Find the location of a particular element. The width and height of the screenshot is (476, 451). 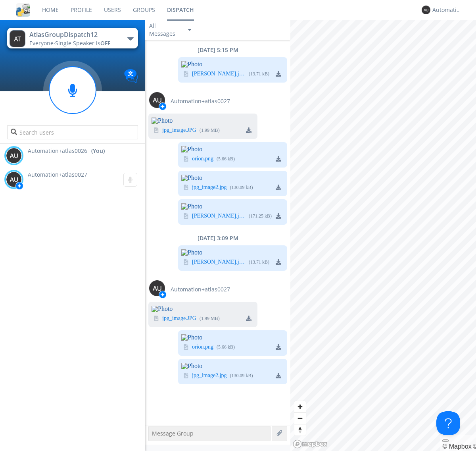

span: Single Speaker is is located at coordinates (82, 43).